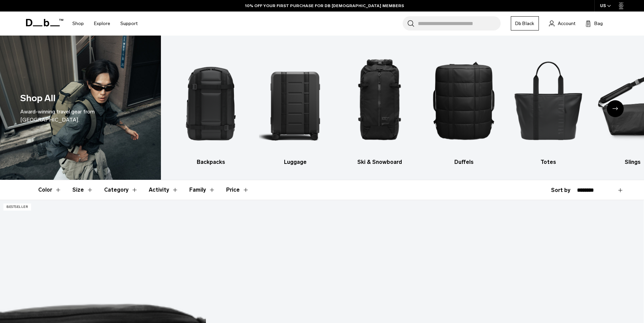  What do you see at coordinates (211, 106) in the screenshot?
I see `a: Db Backpacks` at bounding box center [211, 106].